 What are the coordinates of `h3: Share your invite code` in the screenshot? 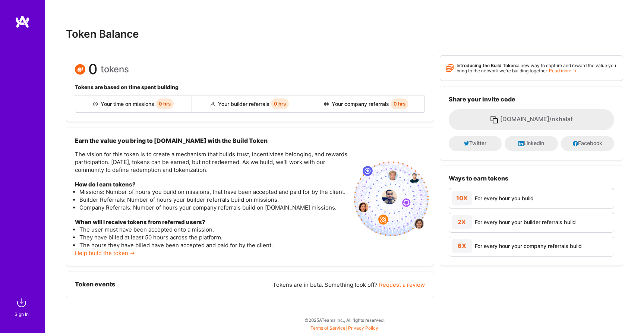 It's located at (531, 99).